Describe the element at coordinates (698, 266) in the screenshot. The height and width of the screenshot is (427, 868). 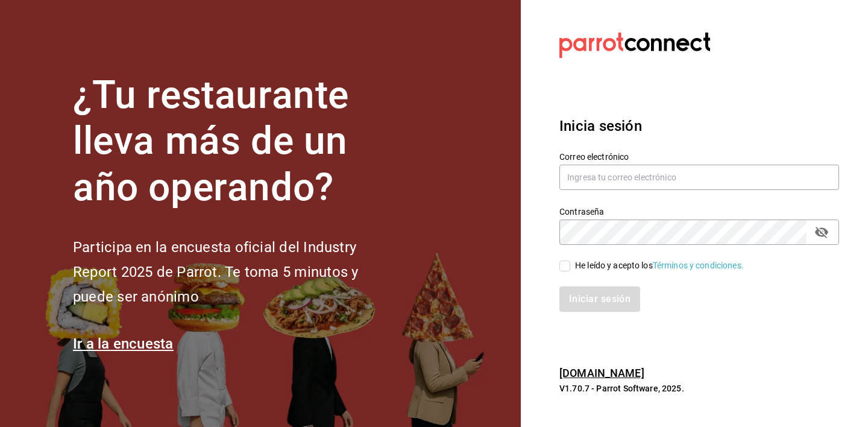
I see `a: Términos y condiciones.` at that location.